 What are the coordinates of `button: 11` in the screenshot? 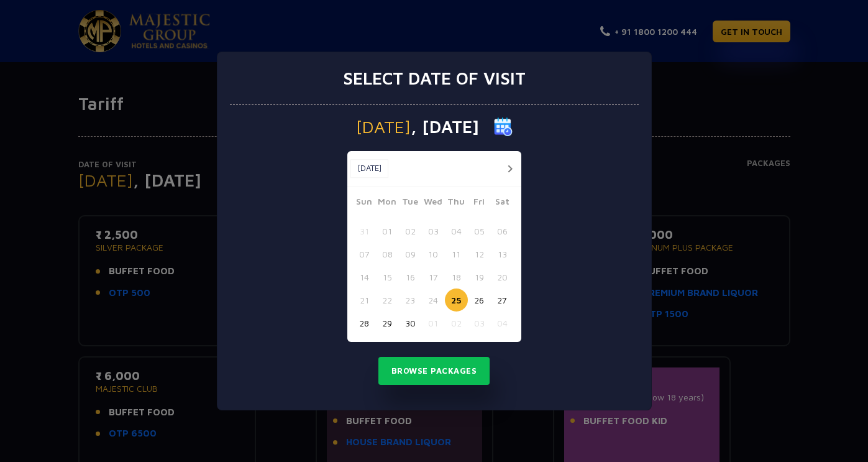 It's located at (456, 254).